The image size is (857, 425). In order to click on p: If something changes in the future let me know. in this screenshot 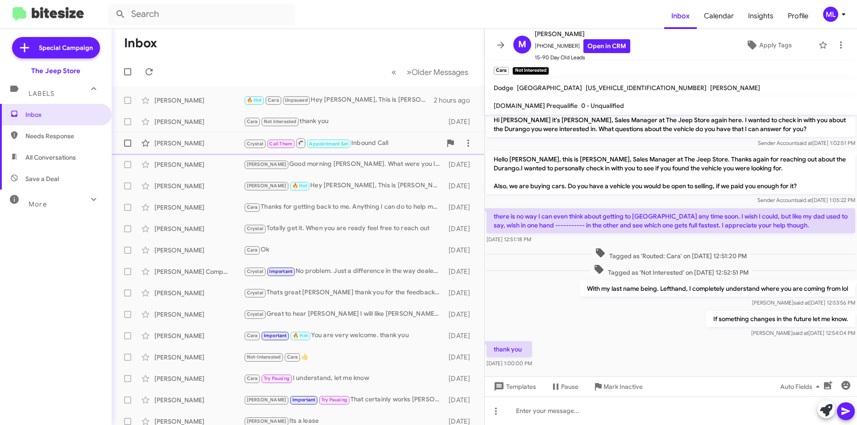, I will do `click(781, 319)`.